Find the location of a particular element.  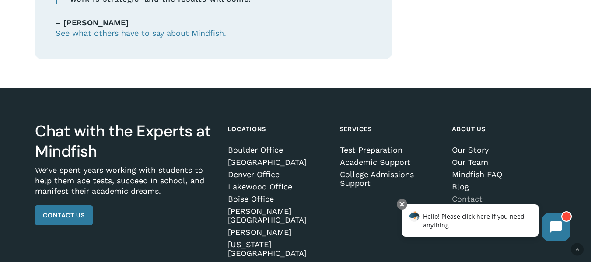

img: Avatar is located at coordinates (21, 19).